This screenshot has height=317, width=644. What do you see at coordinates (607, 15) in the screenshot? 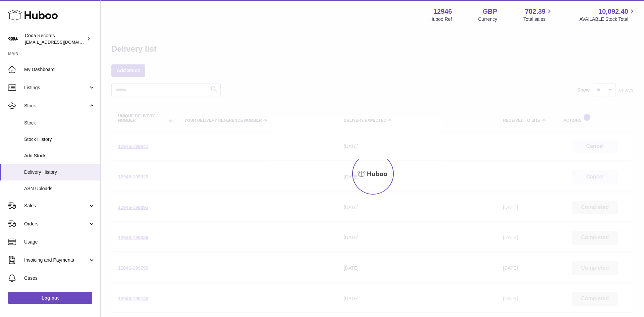
I see `a: 10,092.40 AVAILABLE Stock Total` at bounding box center [607, 15].